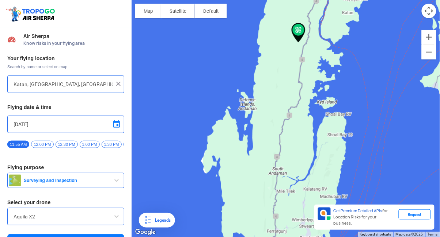  Describe the element at coordinates (429, 37) in the screenshot. I see `button: Zoom in` at that location.